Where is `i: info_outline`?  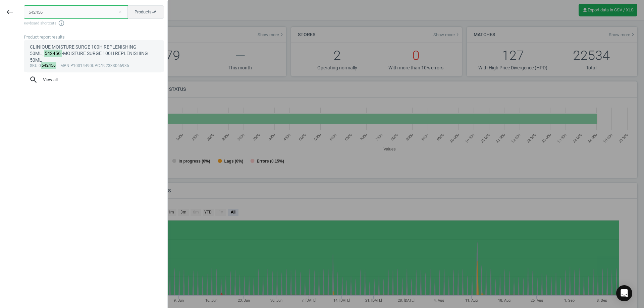 i: info_outline is located at coordinates (61, 23).